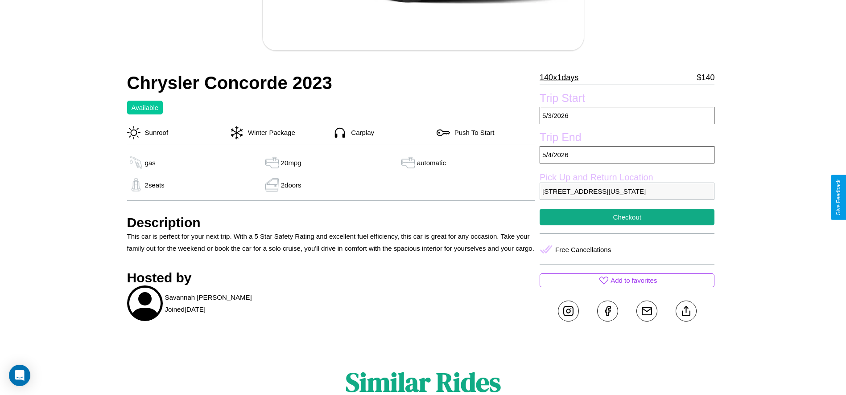  Describe the element at coordinates (269, 132) in the screenshot. I see `p: Winter Package` at that location.